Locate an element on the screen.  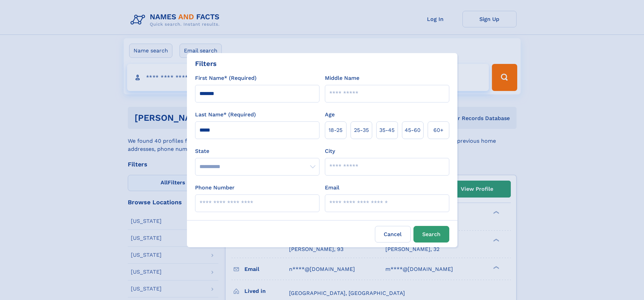
span: 60+ is located at coordinates (439, 130).